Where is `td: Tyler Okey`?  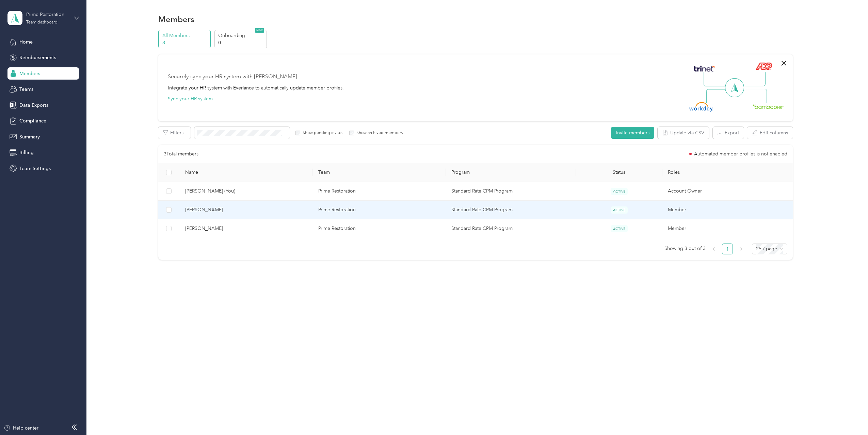
td: Tyler Okey is located at coordinates (247, 228).